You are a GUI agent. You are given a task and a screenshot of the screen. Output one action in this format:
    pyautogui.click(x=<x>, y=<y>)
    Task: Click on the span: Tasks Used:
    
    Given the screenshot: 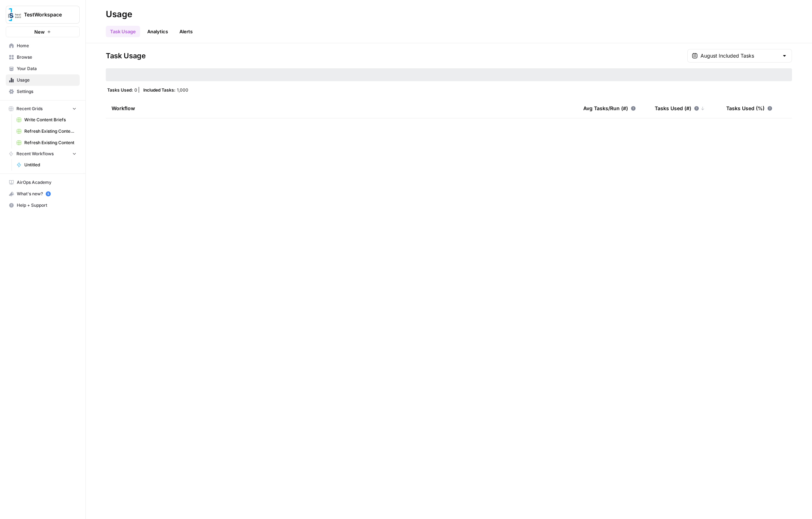 What is the action you would take?
    pyautogui.click(x=120, y=89)
    